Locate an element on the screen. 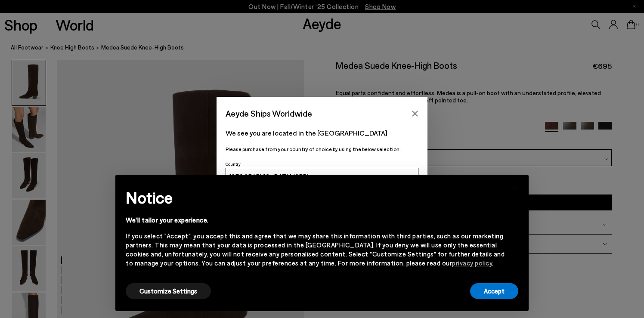 The image size is (644, 318). button: Customize Settings is located at coordinates (168, 291).